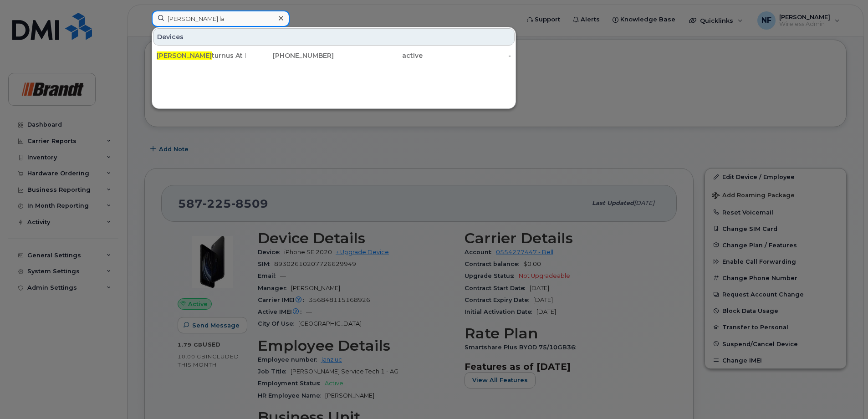  Describe the element at coordinates (221, 19) in the screenshot. I see `input: Find something...` at that location.